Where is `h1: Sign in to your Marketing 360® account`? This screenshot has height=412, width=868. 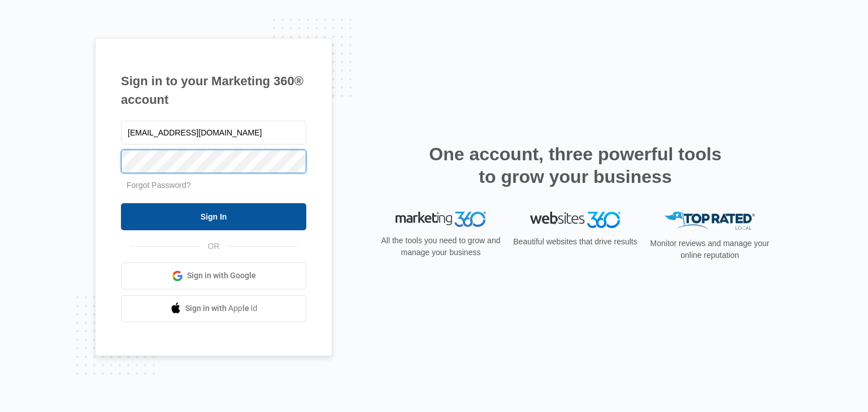
h1: Sign in to your Marketing 360® account is located at coordinates (214, 90).